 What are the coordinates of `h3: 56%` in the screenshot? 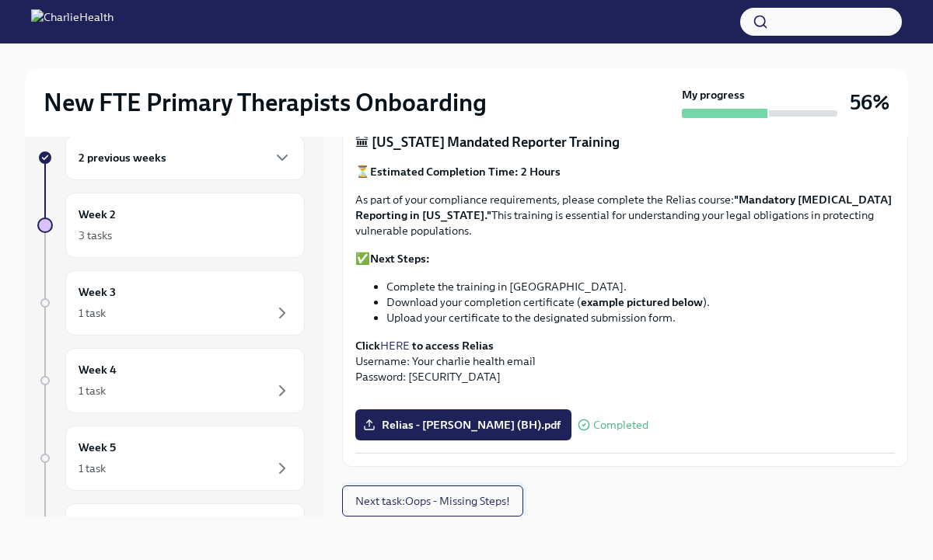 It's located at (869, 103).